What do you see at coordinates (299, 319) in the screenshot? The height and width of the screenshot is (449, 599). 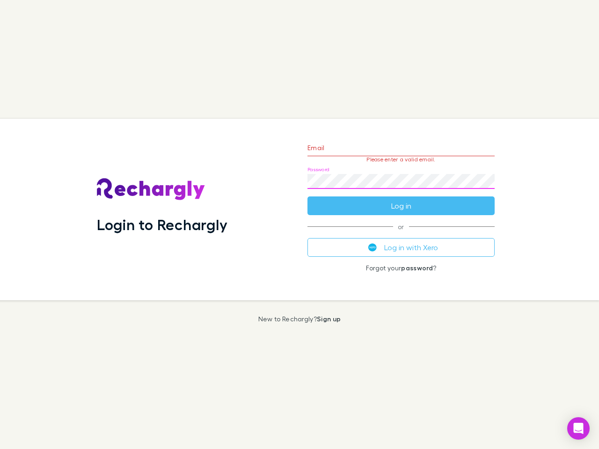 I see `p: New to Rechargly?` at bounding box center [299, 319].